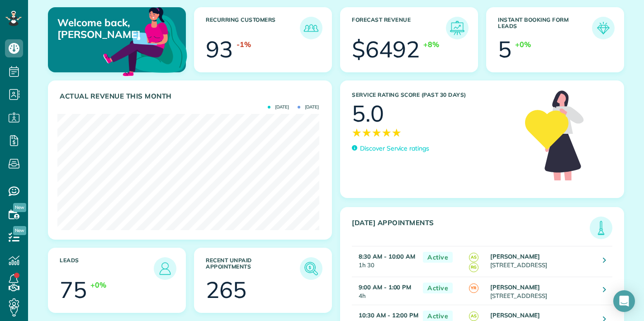  I want to click on span: YR, so click(473, 288).